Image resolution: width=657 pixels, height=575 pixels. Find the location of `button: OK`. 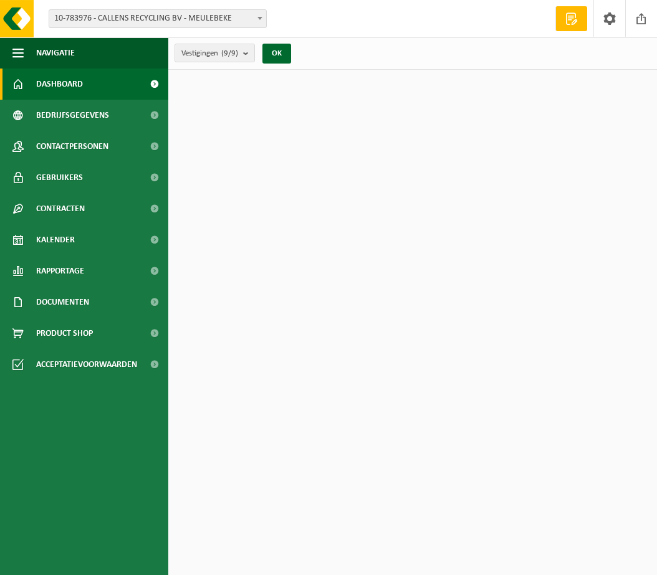

button: OK is located at coordinates (277, 54).